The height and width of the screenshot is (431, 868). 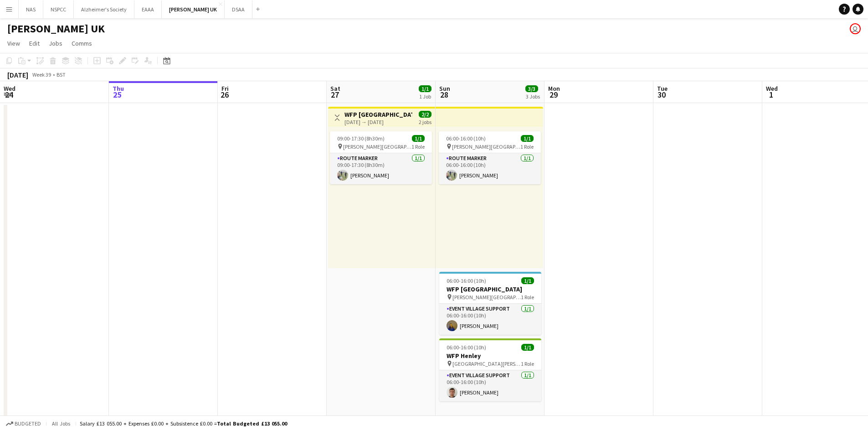 I want to click on span: Jobs, so click(x=56, y=43).